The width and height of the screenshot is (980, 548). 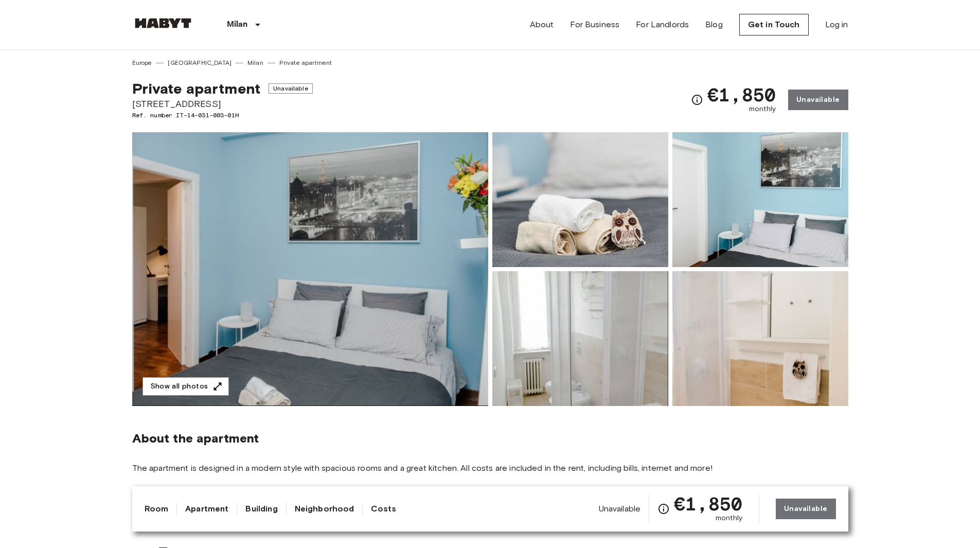 I want to click on button: Show all photos, so click(x=186, y=386).